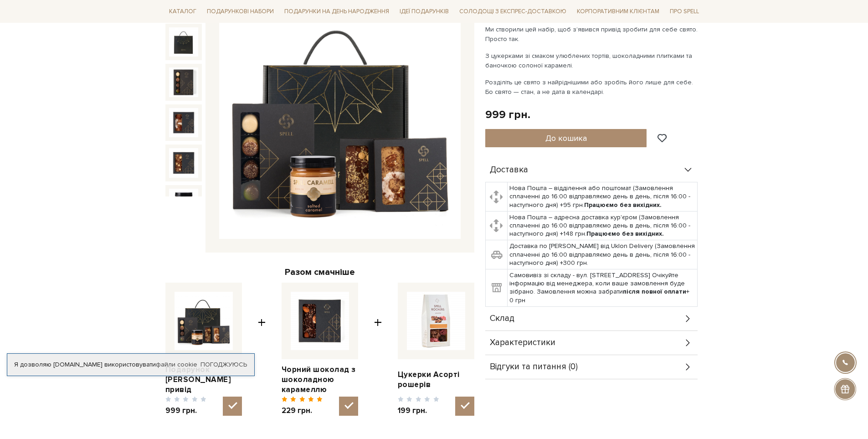 This screenshot has width=868, height=439. I want to click on a: Чорний шоколад з шоколадною карамеллю, so click(320, 380).